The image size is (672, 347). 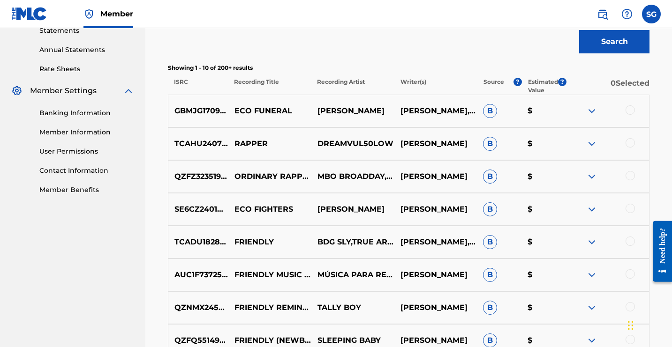 What do you see at coordinates (603, 14) in the screenshot?
I see `img: search` at bounding box center [603, 14].